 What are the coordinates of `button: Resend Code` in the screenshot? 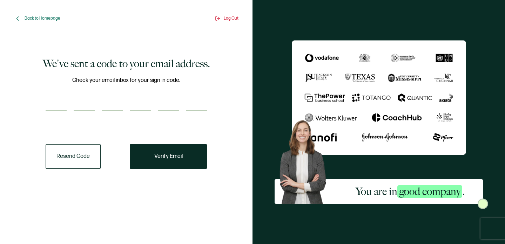 It's located at (73, 157).